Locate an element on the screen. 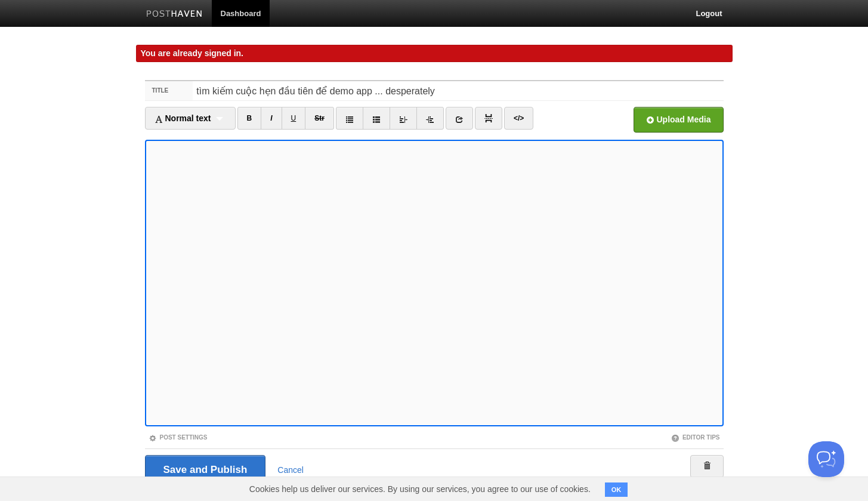 Image resolution: width=868 pixels, height=501 pixels. img: pagebreak-icon.png is located at coordinates (488, 118).